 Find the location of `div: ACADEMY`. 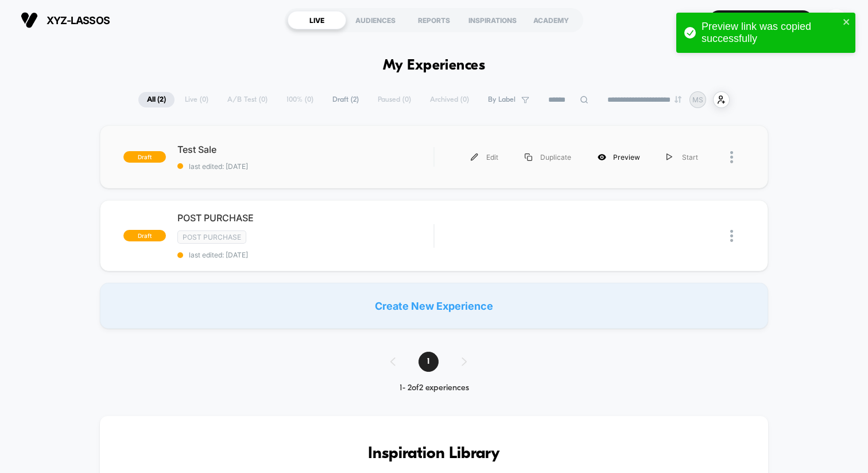

div: ACADEMY is located at coordinates (551, 20).